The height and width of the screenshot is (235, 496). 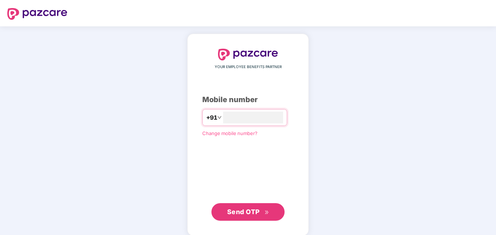 What do you see at coordinates (220, 118) in the screenshot?
I see `span: down` at bounding box center [220, 118].